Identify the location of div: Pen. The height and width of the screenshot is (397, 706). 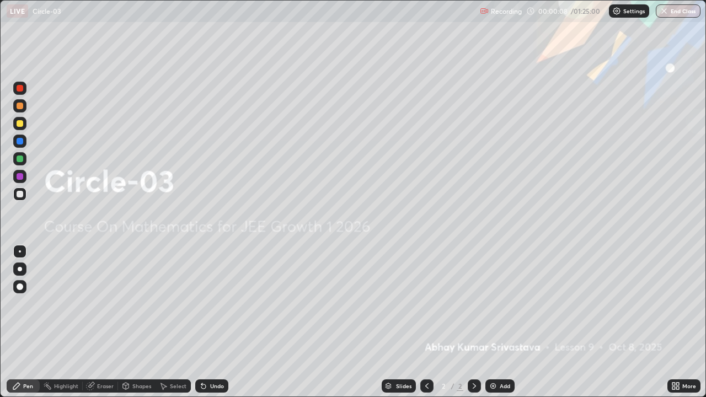
(28, 386).